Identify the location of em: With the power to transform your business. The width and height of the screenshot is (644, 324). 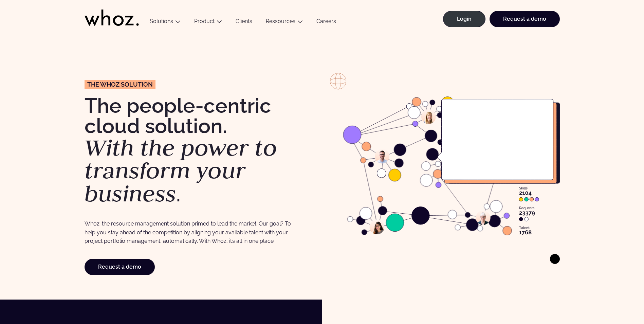
(181, 170).